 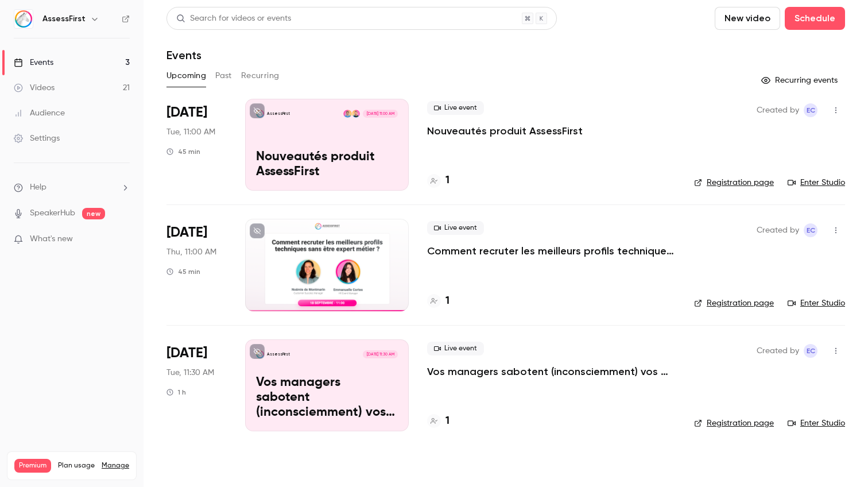 What do you see at coordinates (33, 62) in the screenshot?
I see `div: Events` at bounding box center [33, 62].